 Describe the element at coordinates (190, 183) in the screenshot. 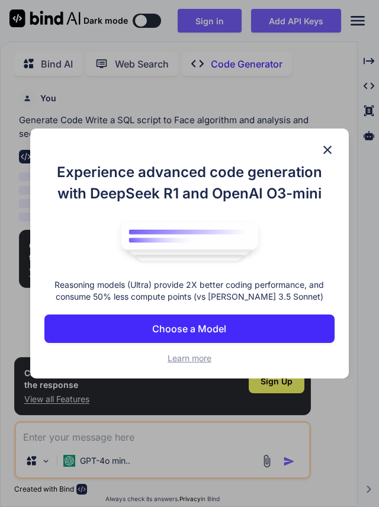

I see `h1: Experience advanced code generation with DeepSeek R1 and OpenAI O3-mini` at that location.